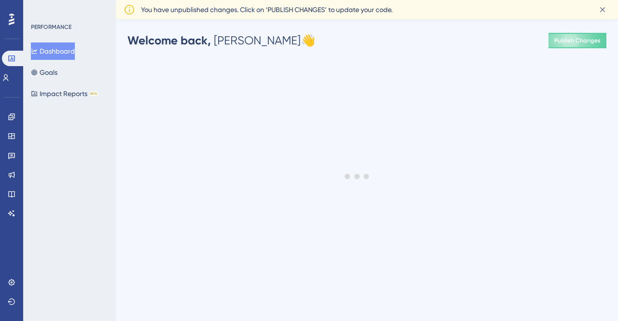  What do you see at coordinates (53, 51) in the screenshot?
I see `button: Dashboard` at bounding box center [53, 51].